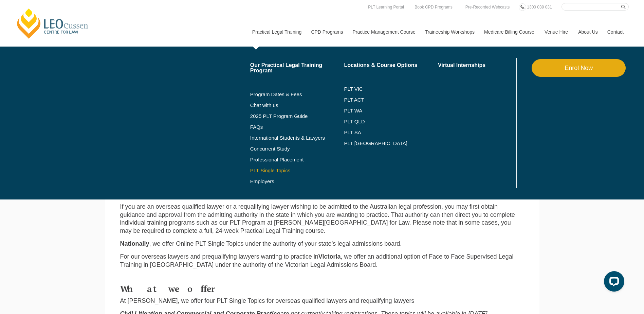 This screenshot has width=644, height=314. I want to click on button: Open LiveChat chat widget, so click(16, 13).